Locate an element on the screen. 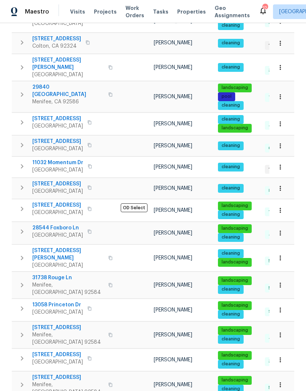 The image size is (306, 391). span: Geo Assignments is located at coordinates (232, 12).